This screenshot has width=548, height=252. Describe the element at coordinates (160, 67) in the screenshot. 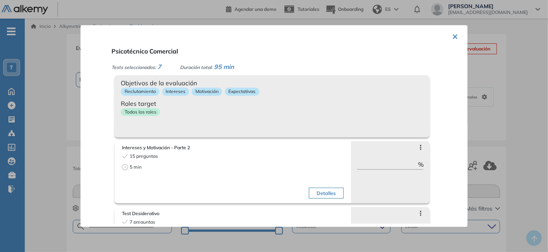

I see `span: 7` at that location.